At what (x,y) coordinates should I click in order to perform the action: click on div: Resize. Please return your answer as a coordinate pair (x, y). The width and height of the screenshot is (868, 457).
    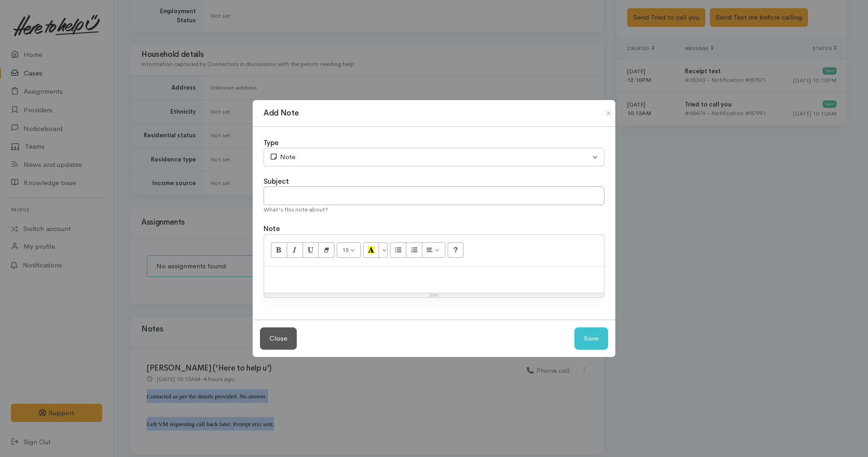
    Looking at the image, I should click on (434, 296).